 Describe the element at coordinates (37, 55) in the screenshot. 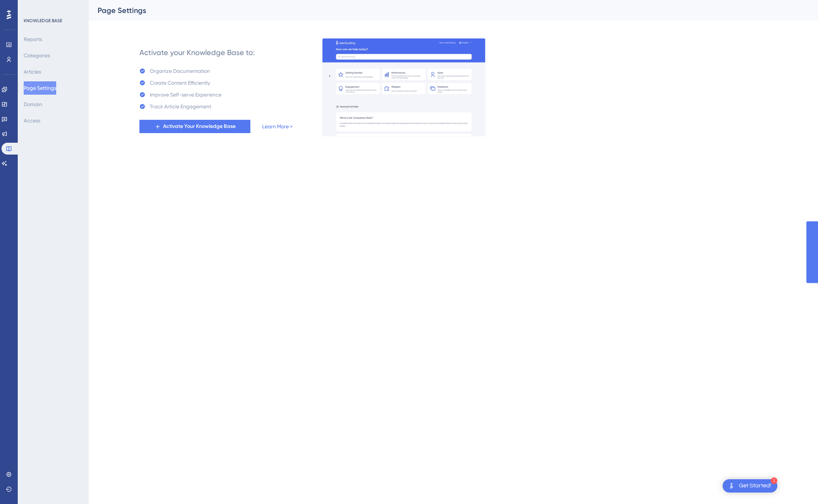

I see `button: Categories` at that location.